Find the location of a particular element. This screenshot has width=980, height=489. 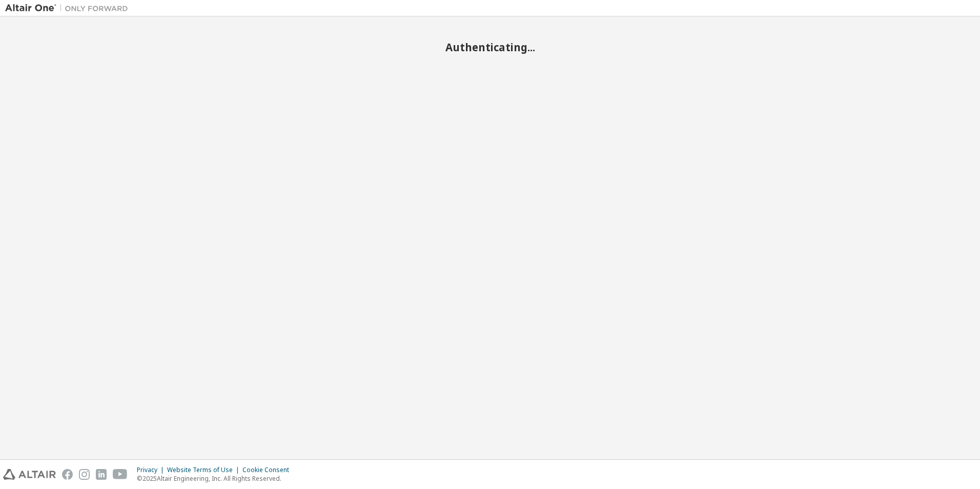

div: Website Terms of Use is located at coordinates (204, 470).